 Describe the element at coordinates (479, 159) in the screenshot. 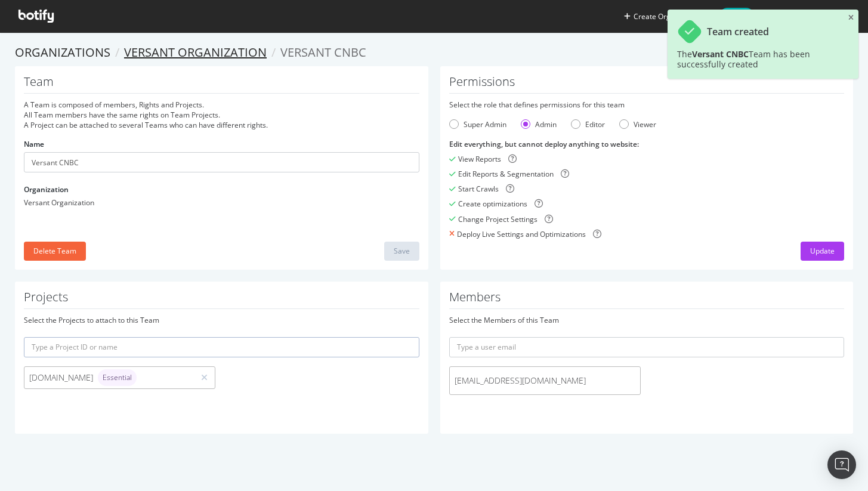

I see `div: View Reports` at that location.